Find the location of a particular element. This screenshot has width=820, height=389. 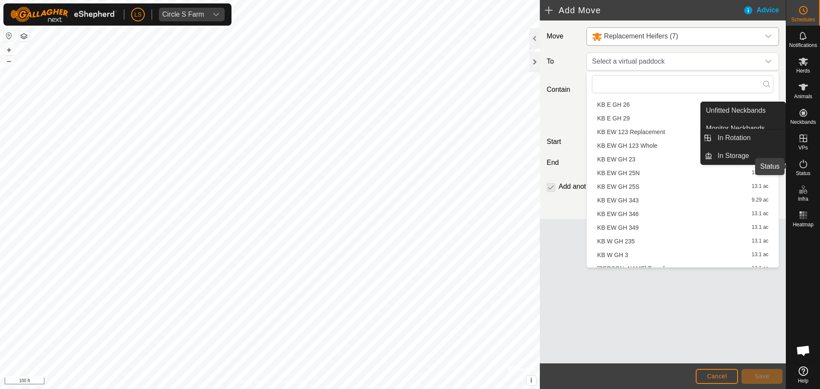

li: KB EW GH 23 is located at coordinates (682, 159).